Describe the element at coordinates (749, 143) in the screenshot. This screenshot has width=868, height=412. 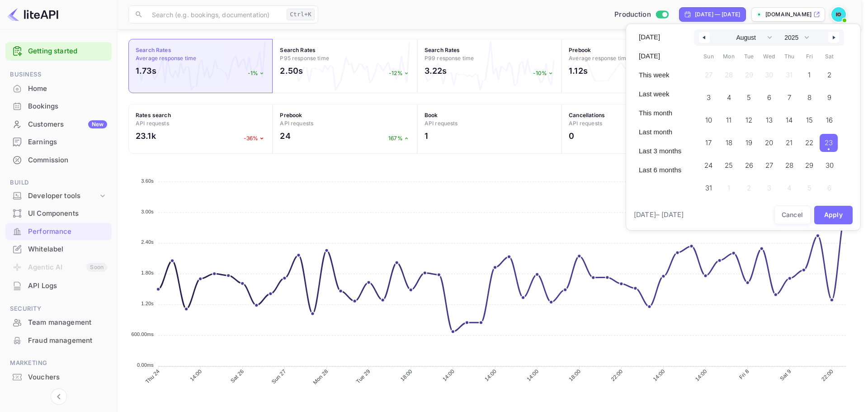
I see `span: 19` at that location.